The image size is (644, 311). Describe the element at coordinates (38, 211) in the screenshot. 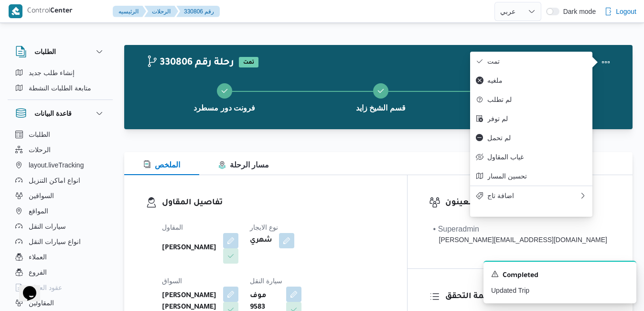

I see `span: المواقع` at that location.